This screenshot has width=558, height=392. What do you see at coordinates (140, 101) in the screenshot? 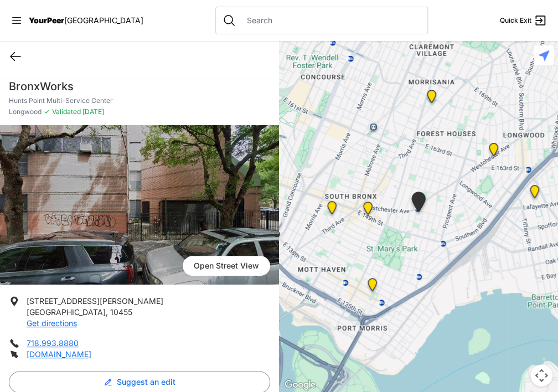
I see `p: Hunts Point Multi-Service Center` at bounding box center [140, 101].